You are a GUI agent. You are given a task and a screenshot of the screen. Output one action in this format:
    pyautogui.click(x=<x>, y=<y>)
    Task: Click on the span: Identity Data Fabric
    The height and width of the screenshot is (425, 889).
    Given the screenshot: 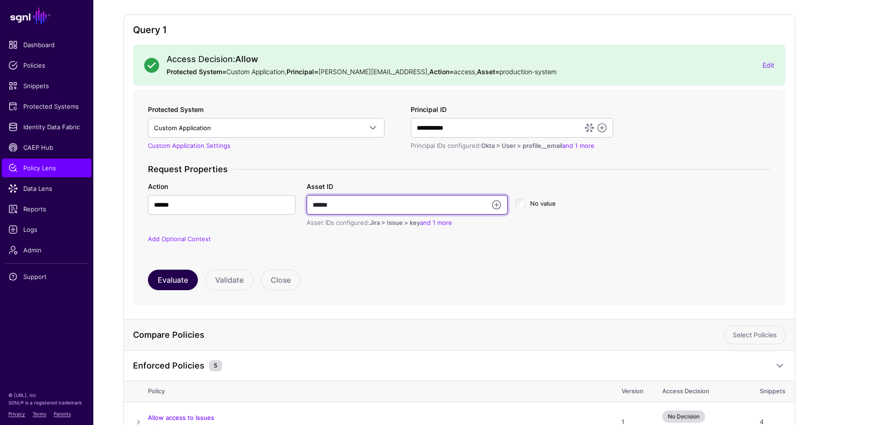 What is the action you would take?
    pyautogui.click(x=47, y=127)
    